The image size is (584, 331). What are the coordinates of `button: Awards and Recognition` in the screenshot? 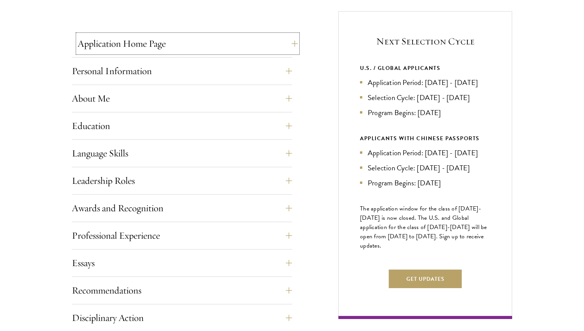 It's located at (182, 208).